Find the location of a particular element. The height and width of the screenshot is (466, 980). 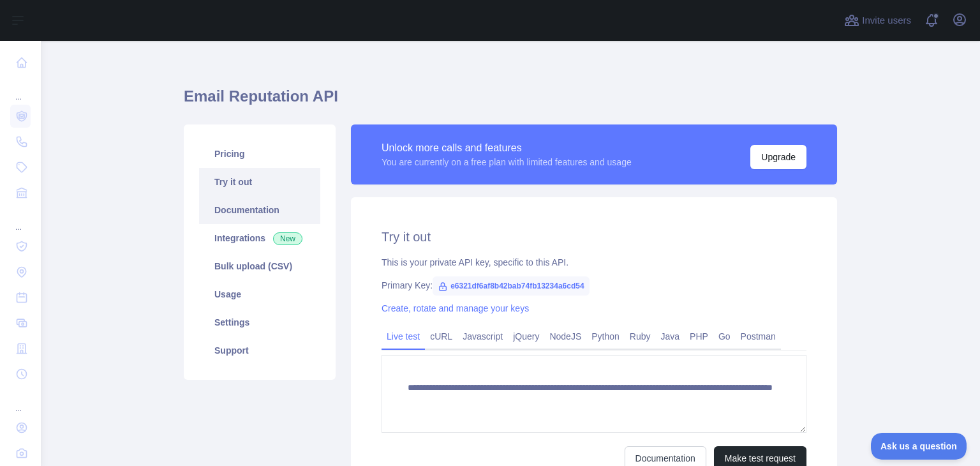

a: Live test is located at coordinates (403, 336).